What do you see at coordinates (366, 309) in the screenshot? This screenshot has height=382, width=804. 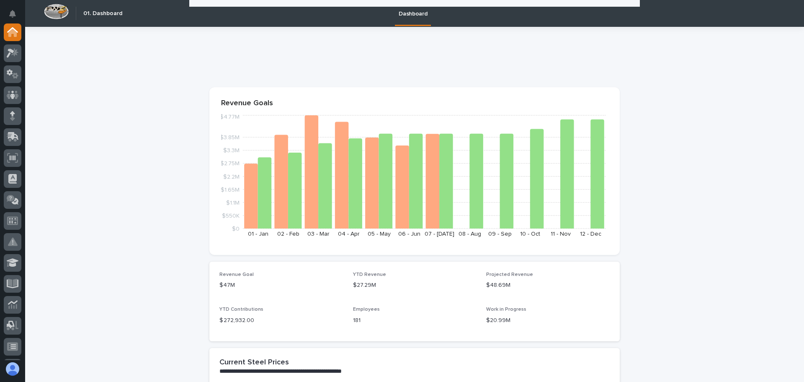 I see `span: Employees` at bounding box center [366, 309].